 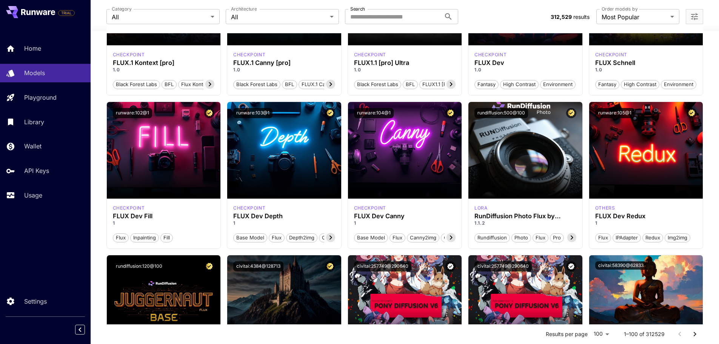 I want to click on button: rundiffusion, so click(x=492, y=237).